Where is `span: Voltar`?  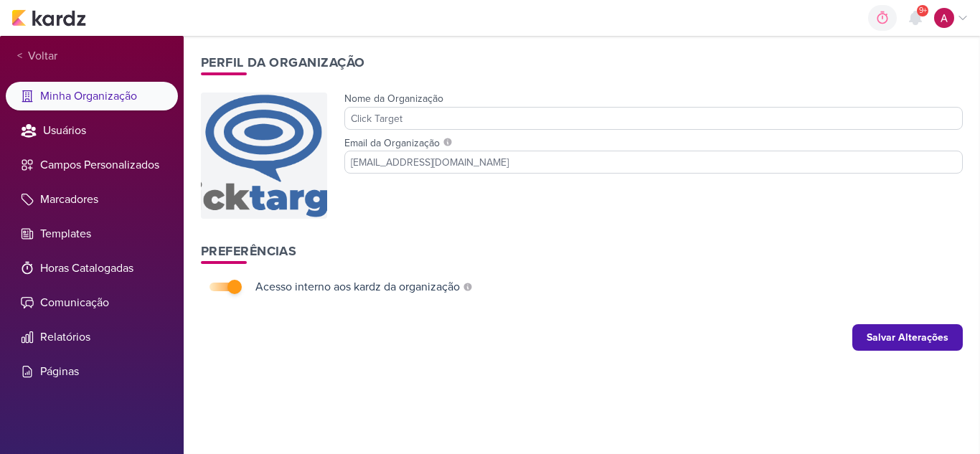 span: Voltar is located at coordinates (39, 56).